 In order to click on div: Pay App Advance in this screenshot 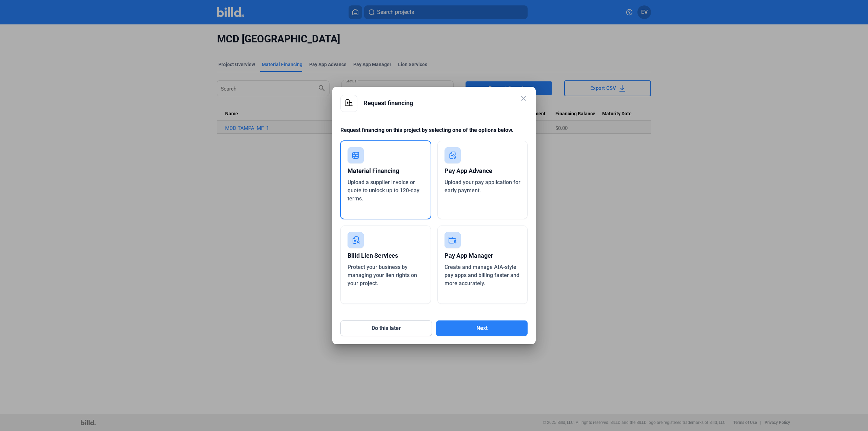, I will do `click(482, 171)`.